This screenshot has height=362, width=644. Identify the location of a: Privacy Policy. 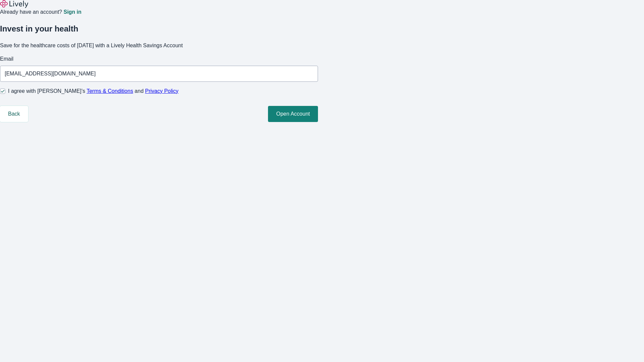
(162, 91).